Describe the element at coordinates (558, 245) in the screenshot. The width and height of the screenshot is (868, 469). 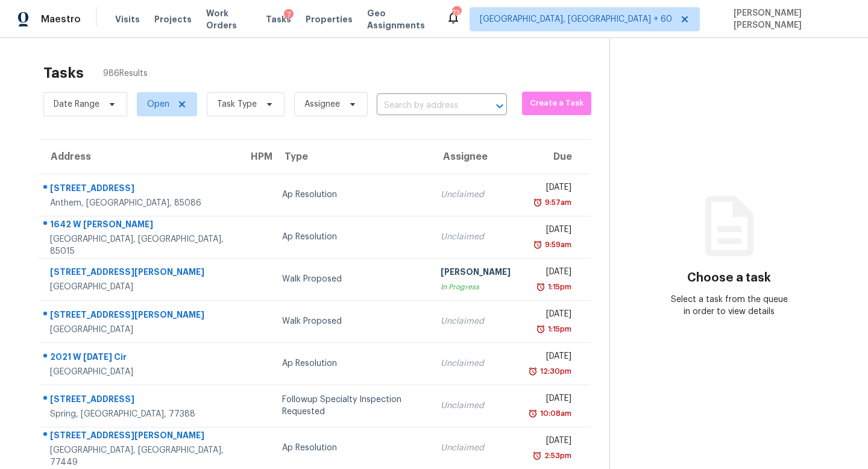
I see `div: 9:59am` at that location.